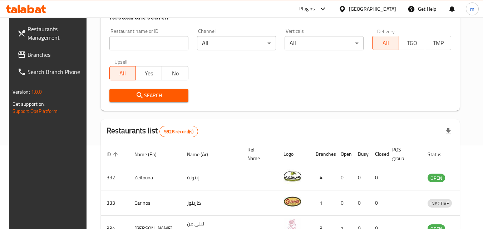  What do you see at coordinates (344, 154) in the screenshot?
I see `th: Open` at bounding box center [344, 154].